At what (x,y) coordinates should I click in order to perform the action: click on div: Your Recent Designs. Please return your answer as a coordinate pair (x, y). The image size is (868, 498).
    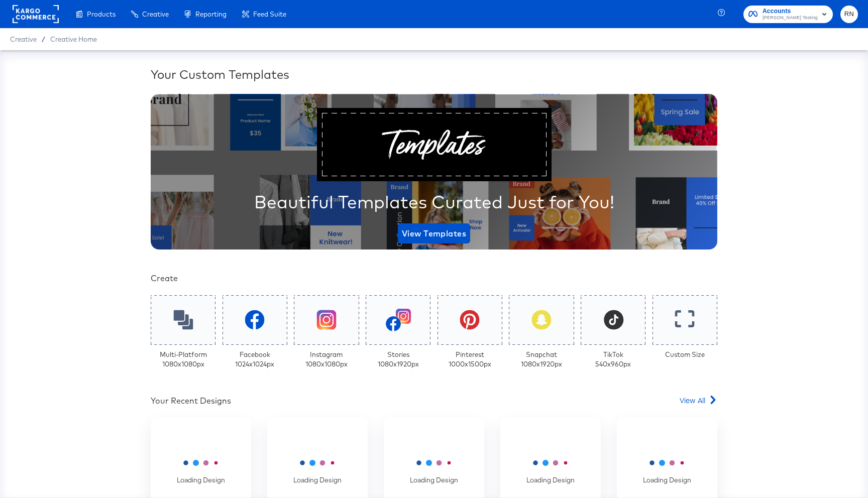
    Looking at the image, I should click on (191, 401).